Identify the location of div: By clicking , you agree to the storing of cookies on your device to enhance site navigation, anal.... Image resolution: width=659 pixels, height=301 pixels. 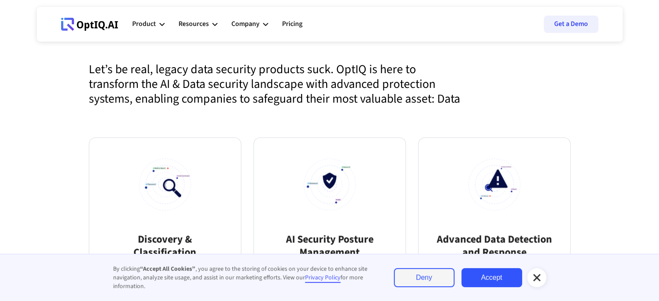
(245, 278).